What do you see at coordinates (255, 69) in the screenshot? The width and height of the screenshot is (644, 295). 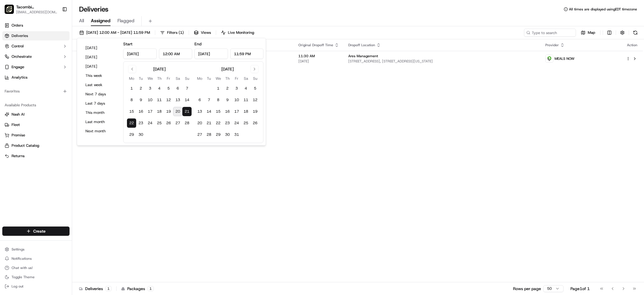 I see `button: Go to next month` at bounding box center [255, 69].